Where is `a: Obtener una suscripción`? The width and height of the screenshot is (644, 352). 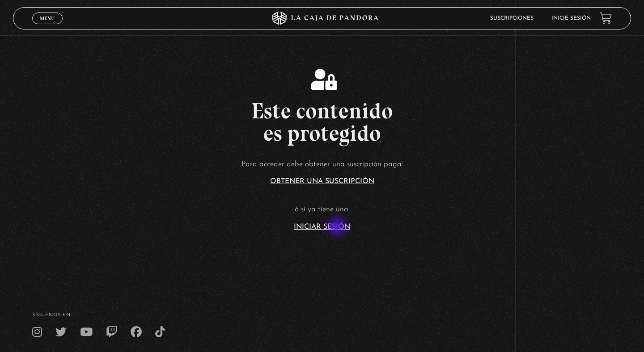
a: Obtener una suscripción is located at coordinates (322, 182).